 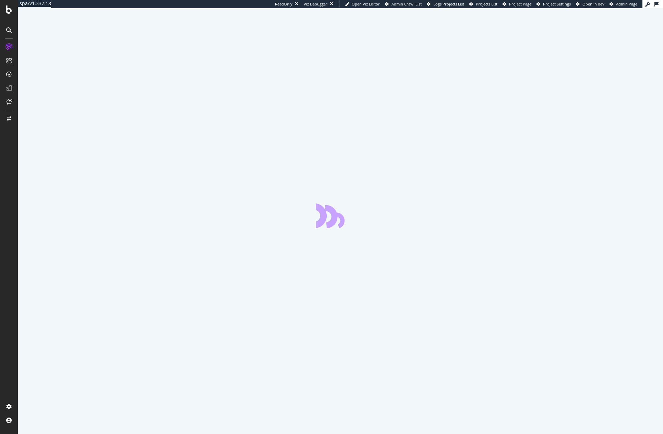 What do you see at coordinates (340, 216) in the screenshot?
I see `div: animation` at bounding box center [340, 216].